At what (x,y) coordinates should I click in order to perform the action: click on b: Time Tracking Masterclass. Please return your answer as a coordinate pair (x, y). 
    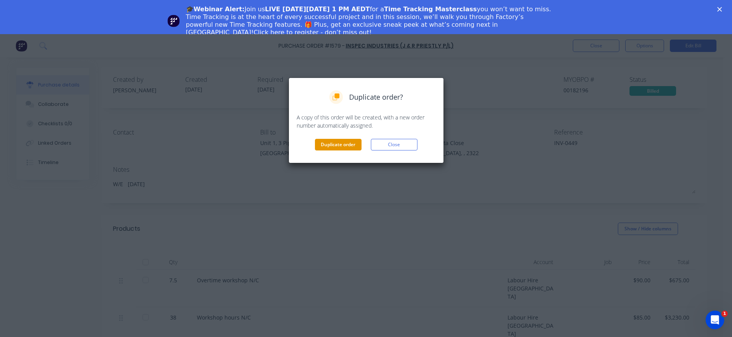
    Looking at the image, I should click on (430, 9).